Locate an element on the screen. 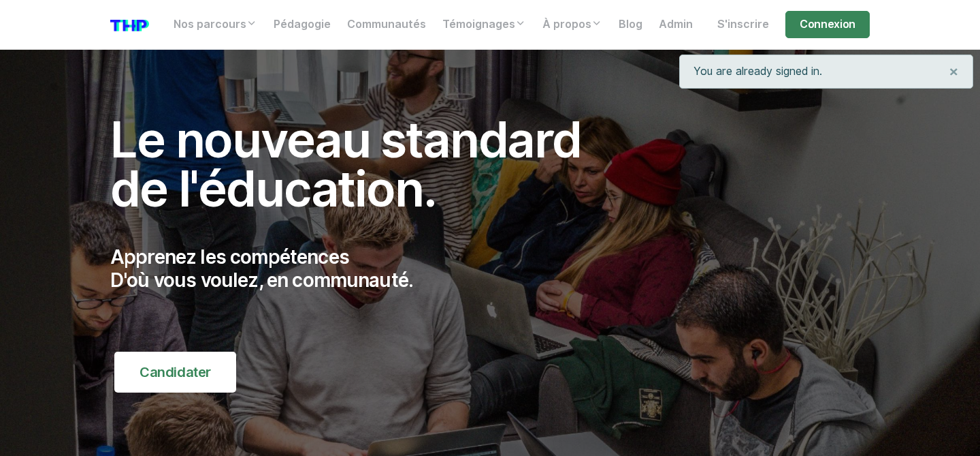 The width and height of the screenshot is (980, 456). a: Nos parcours is located at coordinates (215, 24).